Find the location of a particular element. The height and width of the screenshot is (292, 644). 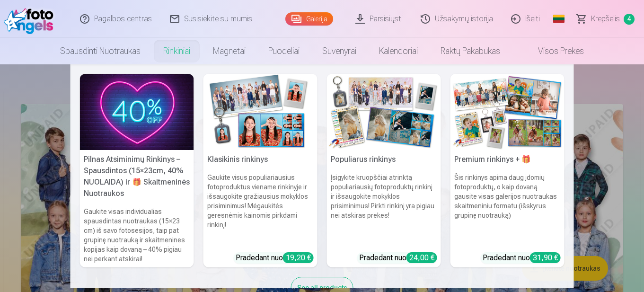

a: See all products is located at coordinates (322, 287).